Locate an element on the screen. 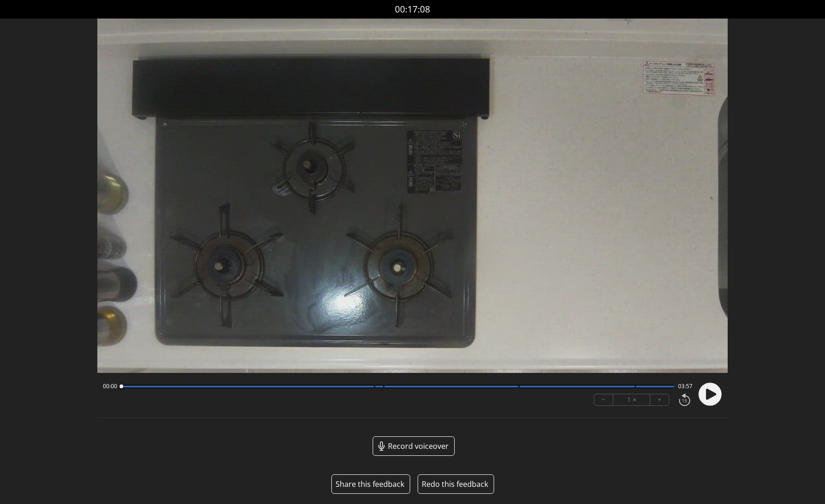  div: 1 × is located at coordinates (631, 400).